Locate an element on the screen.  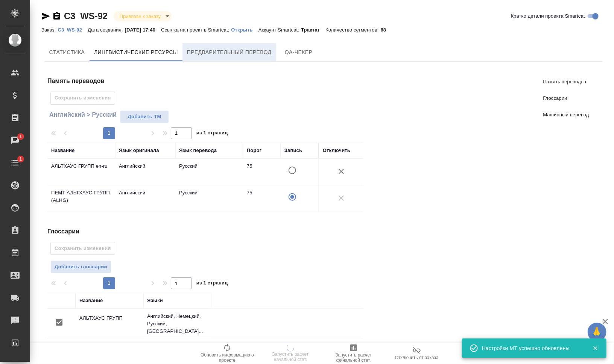
td: АЛЬТХАУС ГРУПП en-ru is located at coordinates (81, 172).